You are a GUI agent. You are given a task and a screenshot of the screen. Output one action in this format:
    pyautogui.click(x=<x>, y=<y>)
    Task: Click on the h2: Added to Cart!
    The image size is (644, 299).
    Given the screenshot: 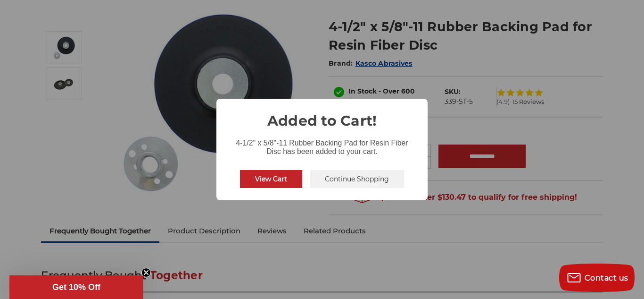 What is the action you would take?
    pyautogui.click(x=322, y=115)
    